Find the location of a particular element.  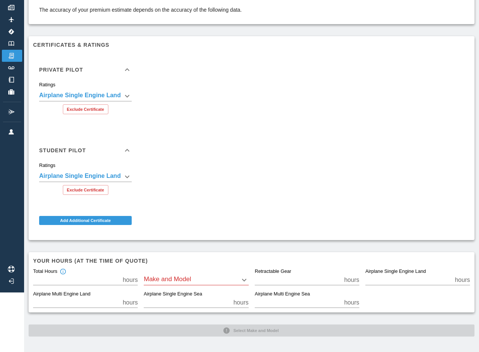

label: Airplane Multi Engine Land is located at coordinates (62, 294).